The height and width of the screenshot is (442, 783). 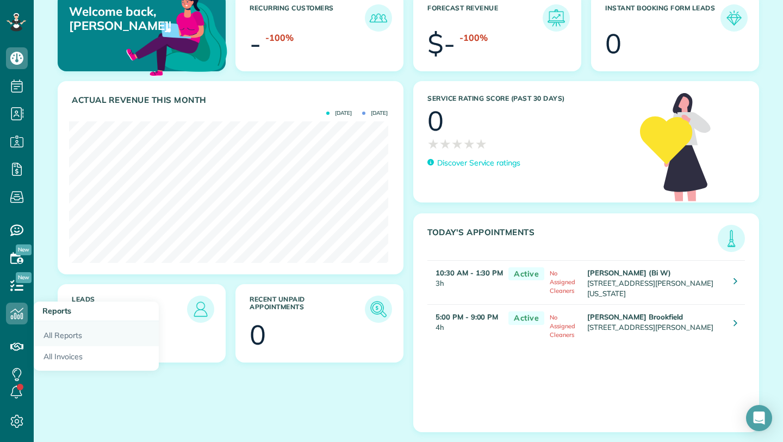 What do you see at coordinates (307, 309) in the screenshot?
I see `h3: Recent unpaid appointments` at bounding box center [307, 309].